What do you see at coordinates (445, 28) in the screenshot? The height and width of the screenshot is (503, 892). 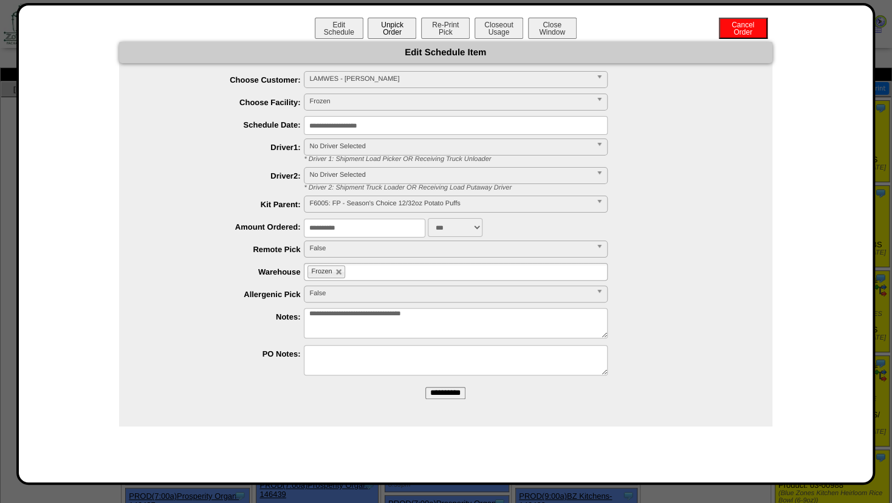 I see `button: Re-PrintPick` at bounding box center [445, 28].